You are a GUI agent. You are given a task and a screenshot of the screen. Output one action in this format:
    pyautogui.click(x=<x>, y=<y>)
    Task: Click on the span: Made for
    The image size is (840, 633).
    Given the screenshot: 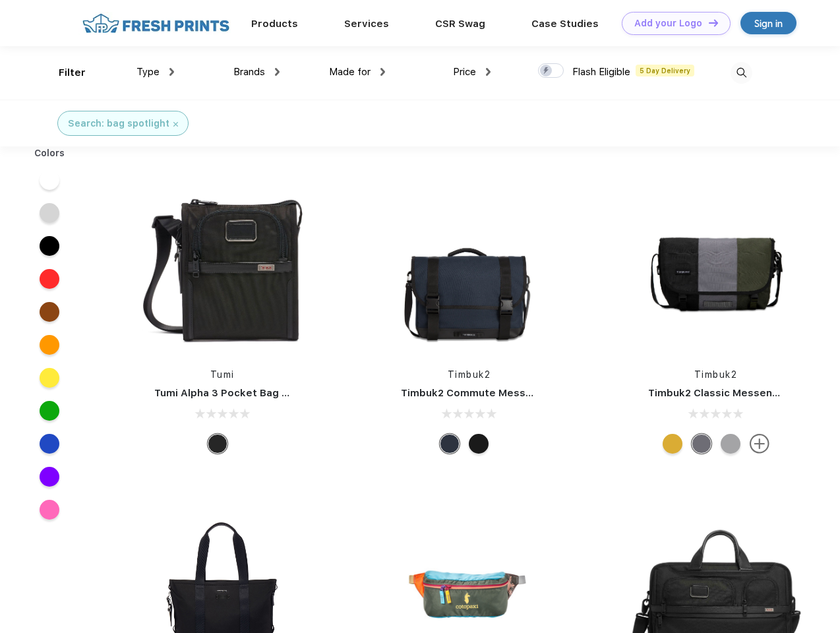 What is the action you would take?
    pyautogui.click(x=349, y=72)
    